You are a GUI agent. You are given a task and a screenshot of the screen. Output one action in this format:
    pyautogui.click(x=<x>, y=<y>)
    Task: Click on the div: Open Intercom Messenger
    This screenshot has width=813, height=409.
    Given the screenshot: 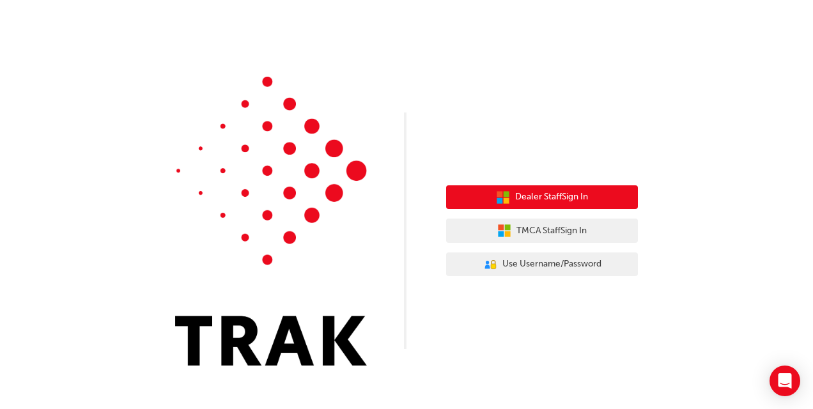 What is the action you would take?
    pyautogui.click(x=784, y=381)
    